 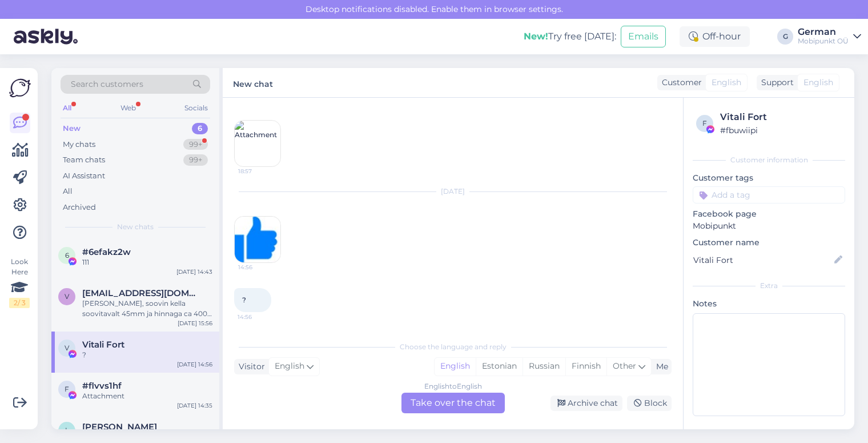 I want to click on span: vjatseslav.esnar@mail.ee, so click(x=141, y=293).